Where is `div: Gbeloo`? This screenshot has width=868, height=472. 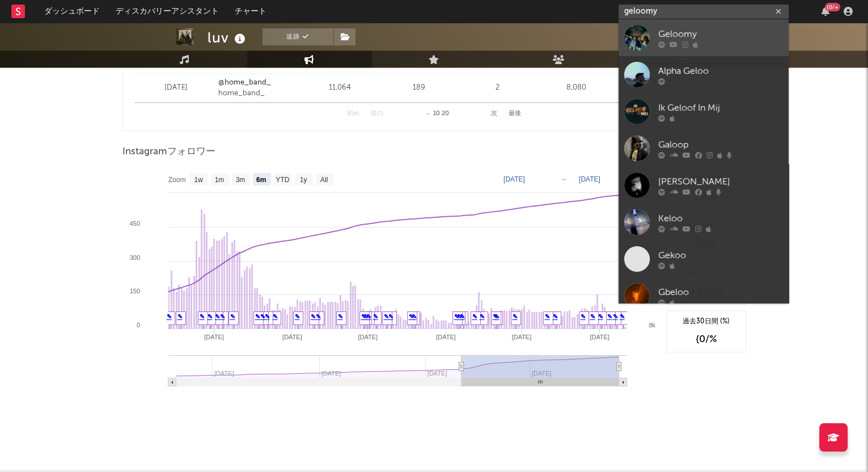 div: Gbeloo is located at coordinates (721, 292).